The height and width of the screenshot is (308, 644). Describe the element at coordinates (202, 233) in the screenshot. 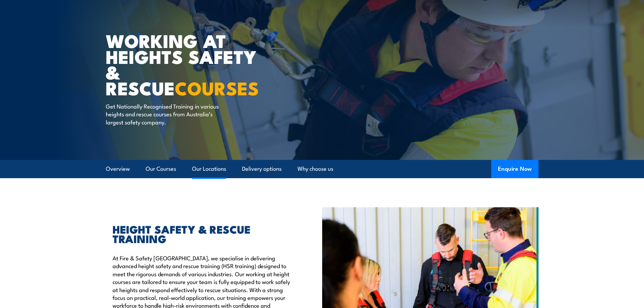

I see `h2: HEIGHT SAFETY & RESCUE TRAINING` at that location.